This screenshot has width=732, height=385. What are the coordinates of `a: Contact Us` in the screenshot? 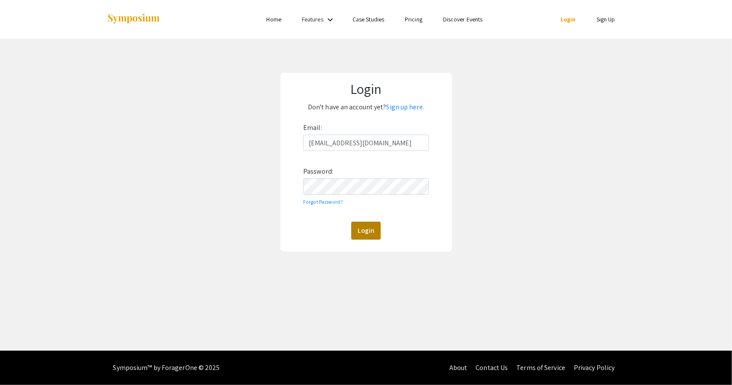 It's located at (491, 367).